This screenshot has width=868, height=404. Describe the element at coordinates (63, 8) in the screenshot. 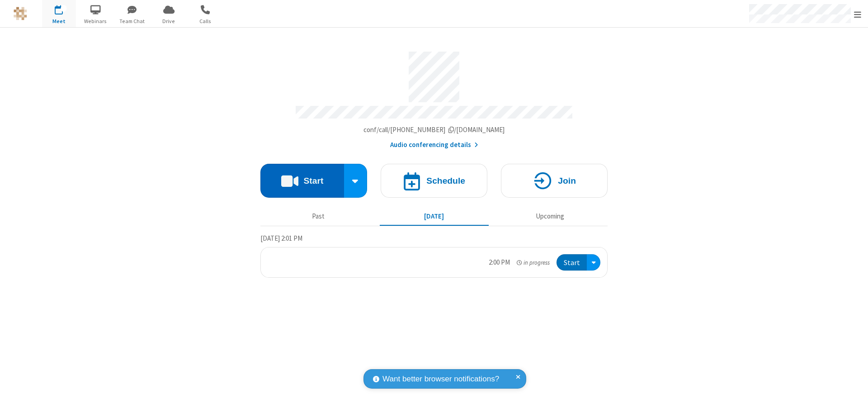

I see `div: 1` at that location.